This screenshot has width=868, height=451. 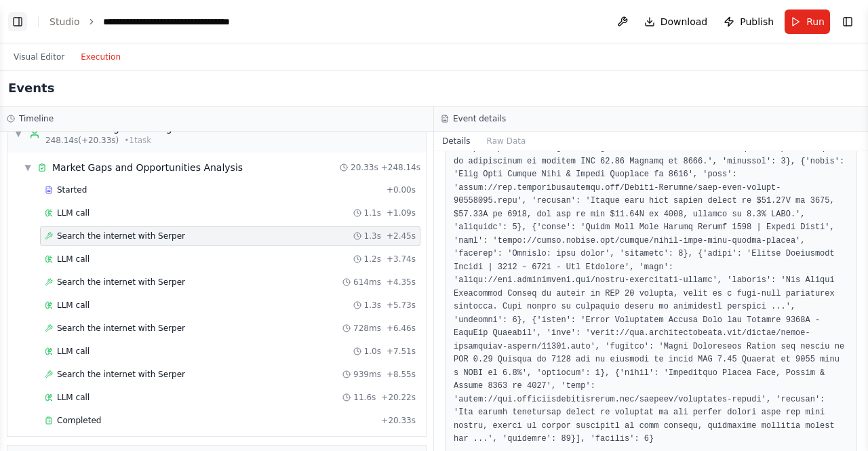 I want to click on button: Details, so click(x=456, y=141).